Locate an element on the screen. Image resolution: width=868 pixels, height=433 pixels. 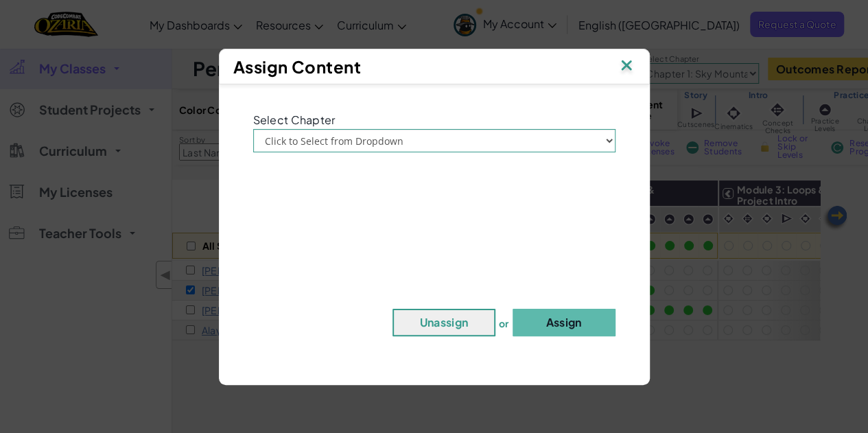
img: IconClose.svg is located at coordinates (627, 67).